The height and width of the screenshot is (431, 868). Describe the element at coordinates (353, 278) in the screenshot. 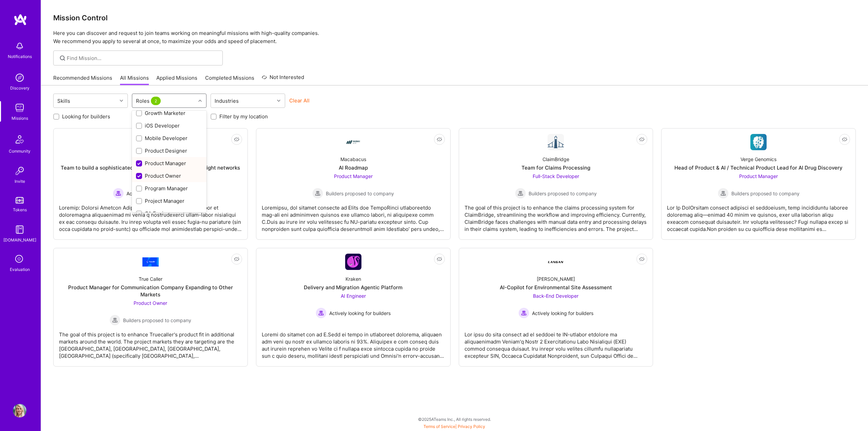

I see `div: Kraken` at that location.